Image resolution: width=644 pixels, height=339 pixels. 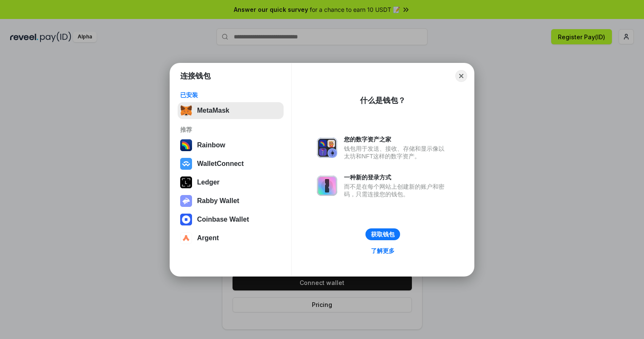 What do you see at coordinates (230, 95) in the screenshot?
I see `div: 已安装` at bounding box center [230, 95].